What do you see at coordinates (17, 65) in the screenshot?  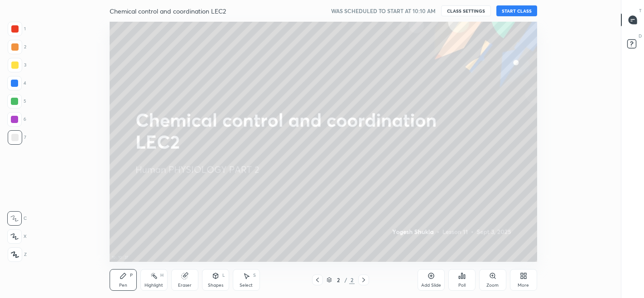 I see `div: 3` at bounding box center [17, 65].